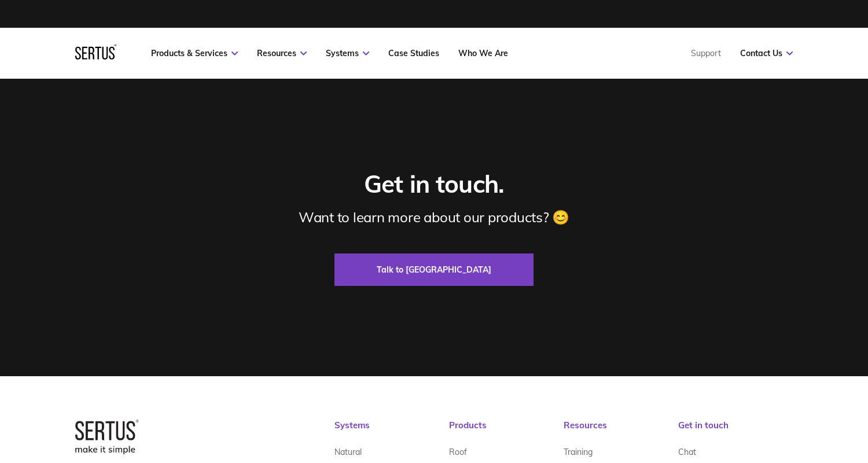  What do you see at coordinates (457, 452) in the screenshot?
I see `a: Roof` at bounding box center [457, 452].